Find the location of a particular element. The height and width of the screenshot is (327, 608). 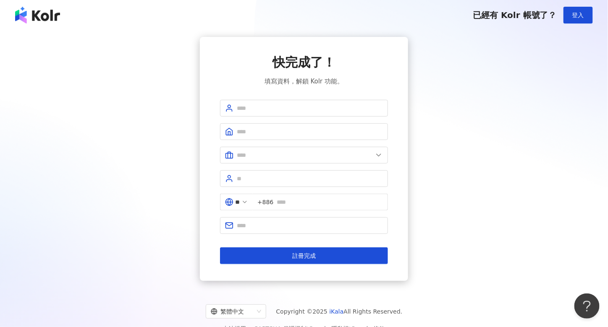

span: 填寫資料，解鎖 Kolr 功能。 is located at coordinates (304, 81).